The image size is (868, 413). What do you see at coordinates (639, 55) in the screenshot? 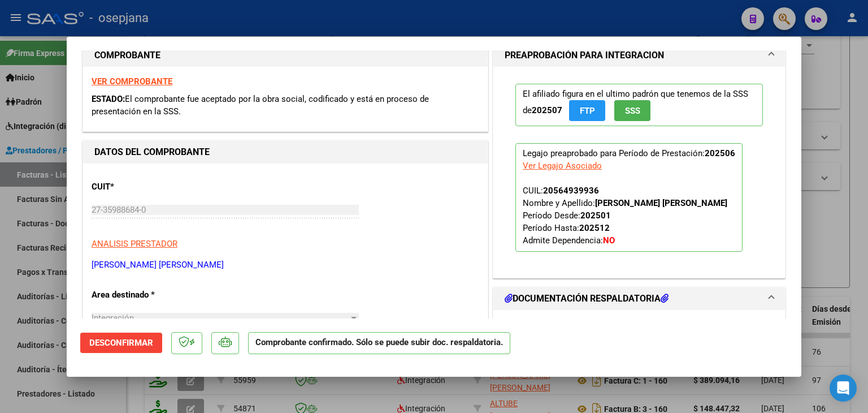
I see `mat-expansion-panel-header: PREAPROBACIÓN PARA INTEGRACION` at bounding box center [639, 55].